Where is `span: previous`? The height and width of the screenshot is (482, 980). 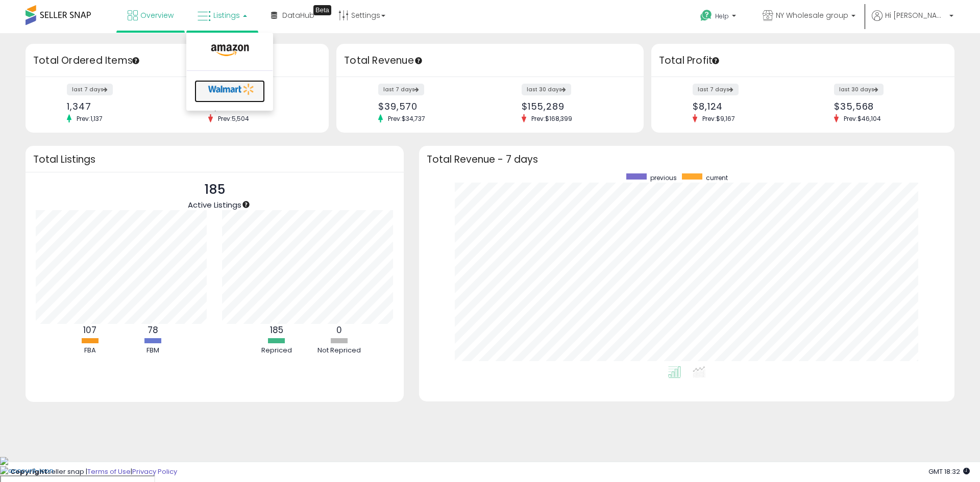
span: previous is located at coordinates (664, 178).